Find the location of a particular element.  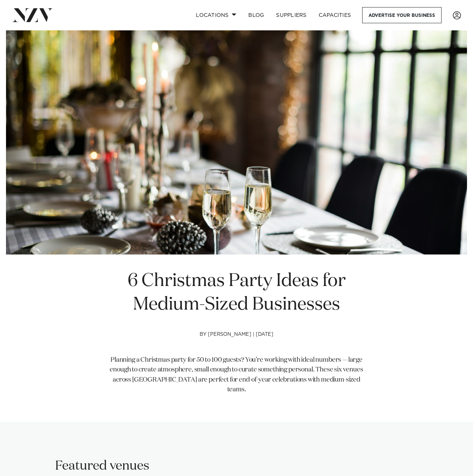

a: Advertise your business is located at coordinates (402, 15).